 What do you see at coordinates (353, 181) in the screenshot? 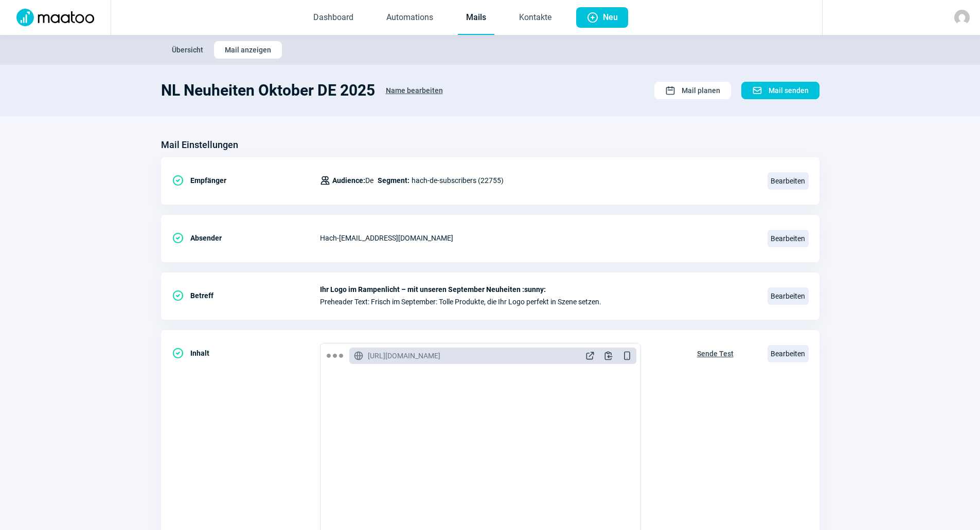
I see `span: De` at bounding box center [353, 181].